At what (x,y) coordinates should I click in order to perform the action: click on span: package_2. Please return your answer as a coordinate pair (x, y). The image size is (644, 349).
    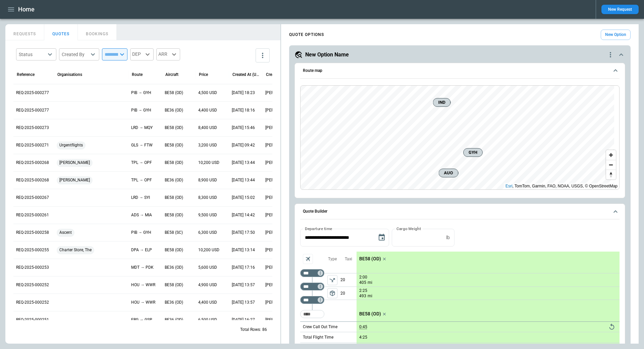
    Looking at the image, I should click on (332, 293).